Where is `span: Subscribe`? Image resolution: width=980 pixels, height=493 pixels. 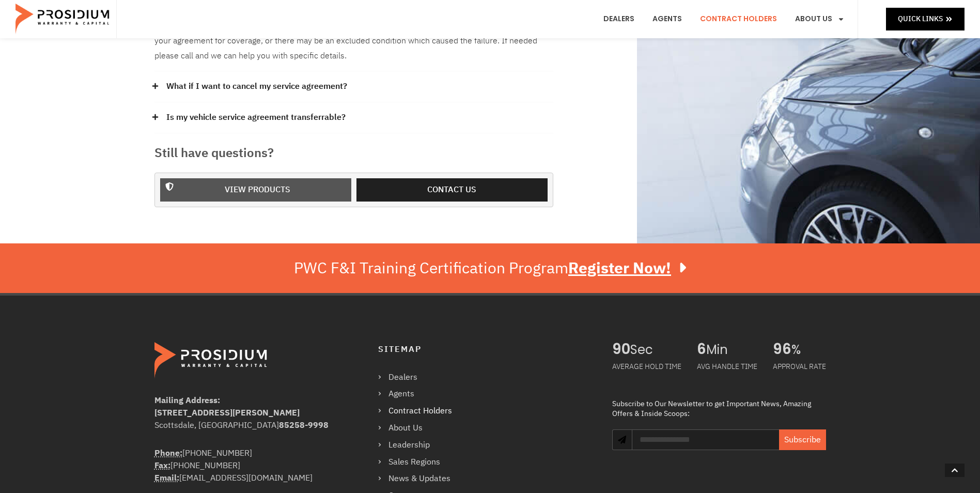 span: Subscribe is located at coordinates (802, 439).